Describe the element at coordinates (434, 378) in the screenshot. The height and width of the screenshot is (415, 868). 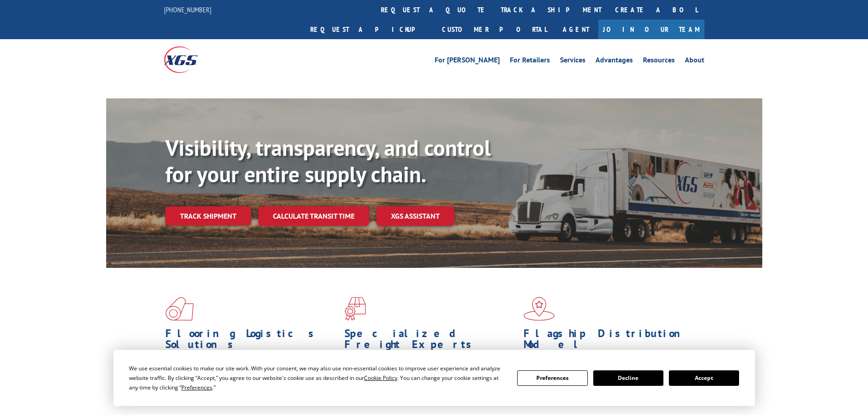
I see `div: Cookie Consent Prompt` at that location.